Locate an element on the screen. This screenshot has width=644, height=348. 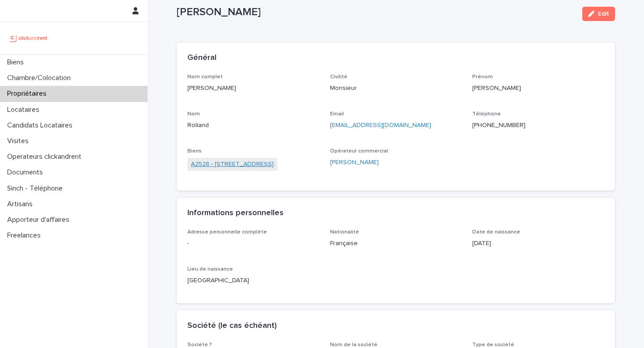
p: Sinch - Téléphone is located at coordinates (37, 188).